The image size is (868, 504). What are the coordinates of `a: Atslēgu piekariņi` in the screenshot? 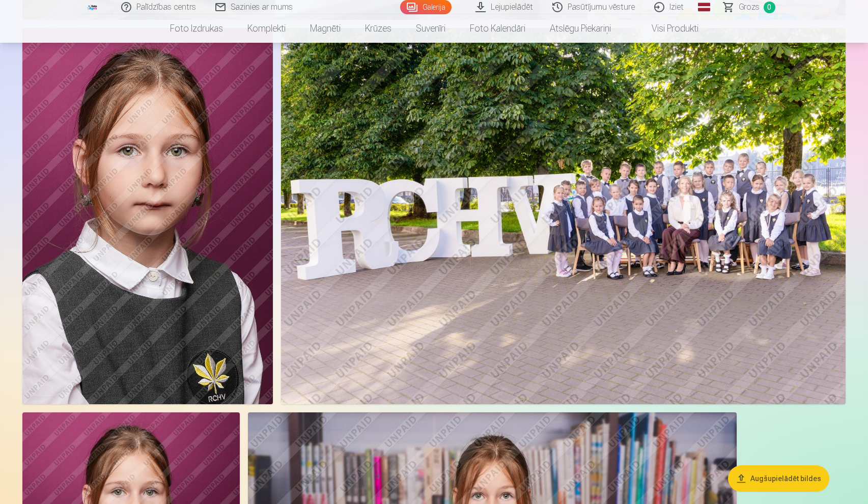 It's located at (581, 28).